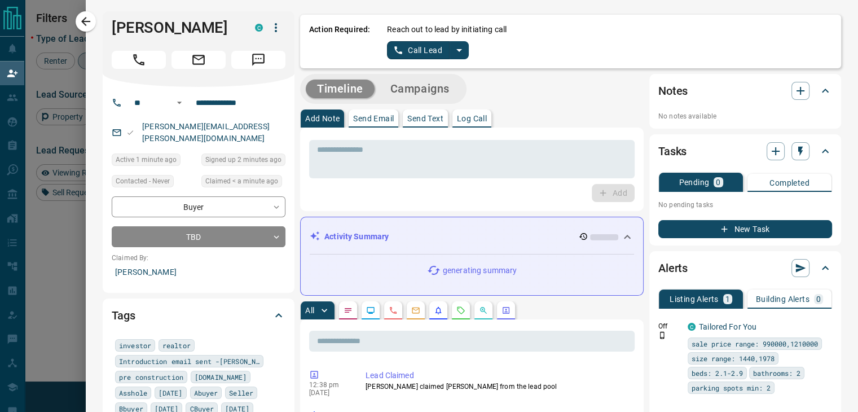 This screenshot has height=412, width=858. I want to click on p: Off, so click(670, 326).